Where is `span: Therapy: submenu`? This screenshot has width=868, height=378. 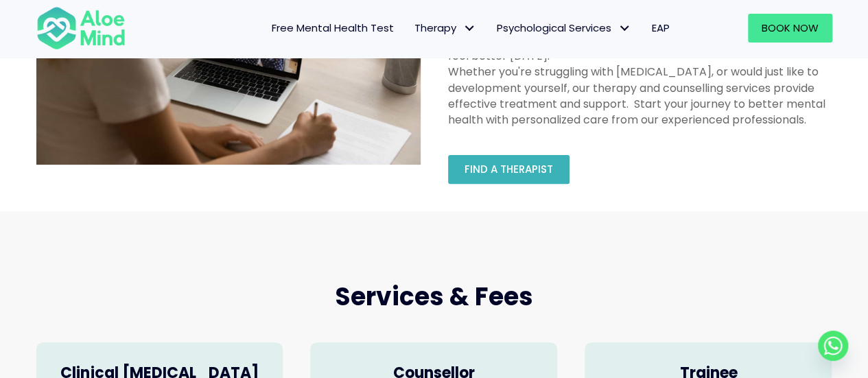
span: Therapy: submenu is located at coordinates (469, 28).